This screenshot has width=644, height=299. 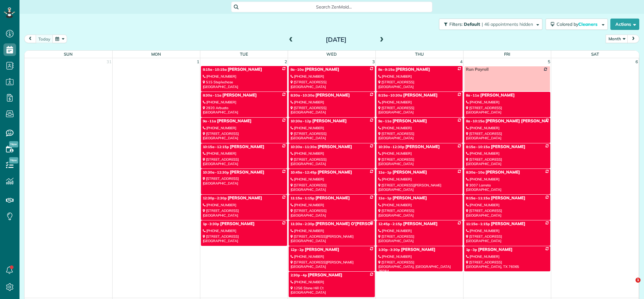 I want to click on span: 10:45a - 12:45p, so click(x=304, y=172).